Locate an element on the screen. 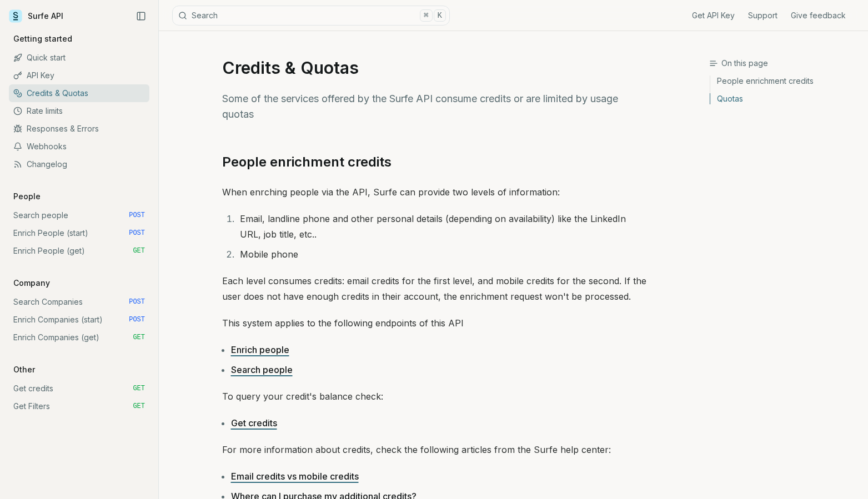 The height and width of the screenshot is (499, 868). a: Quick start is located at coordinates (79, 57).